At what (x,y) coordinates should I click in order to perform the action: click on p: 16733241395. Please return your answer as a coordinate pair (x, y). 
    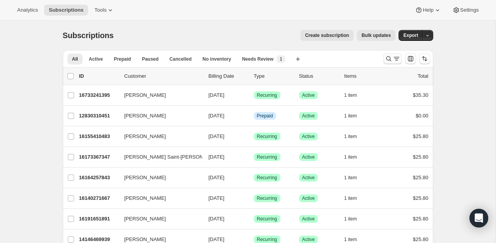
    Looking at the image, I should click on (99, 95).